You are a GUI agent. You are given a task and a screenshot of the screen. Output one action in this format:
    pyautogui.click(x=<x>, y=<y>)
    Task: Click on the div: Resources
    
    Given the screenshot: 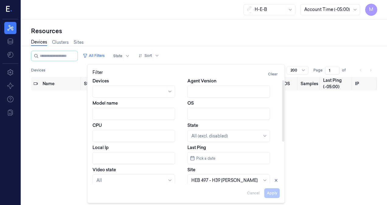 What is the action you would take?
    pyautogui.click(x=204, y=31)
    